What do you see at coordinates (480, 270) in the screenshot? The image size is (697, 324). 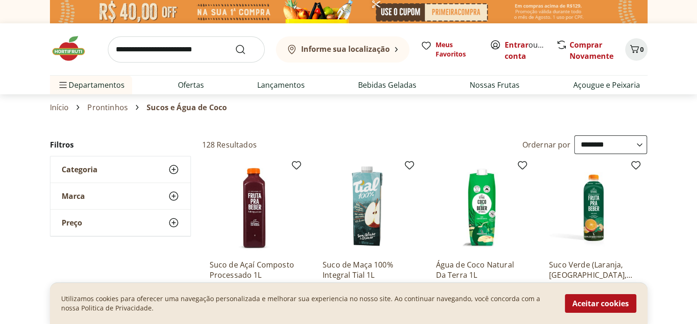 I see `a: Água de Coco Natural Da Terra 1L` at bounding box center [480, 270].